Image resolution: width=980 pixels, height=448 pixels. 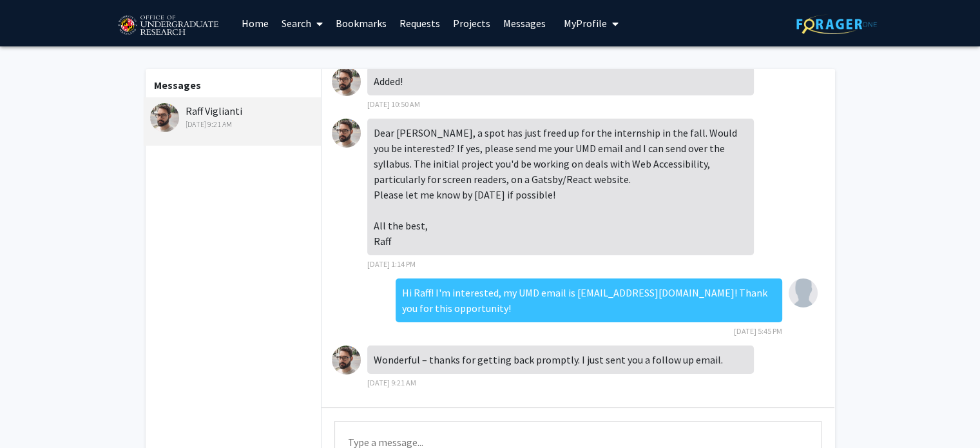 What do you see at coordinates (524, 23) in the screenshot?
I see `a: Messages` at bounding box center [524, 23].